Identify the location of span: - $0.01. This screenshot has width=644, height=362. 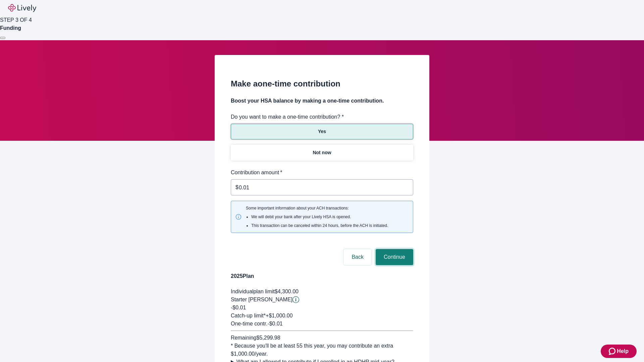
(275, 323).